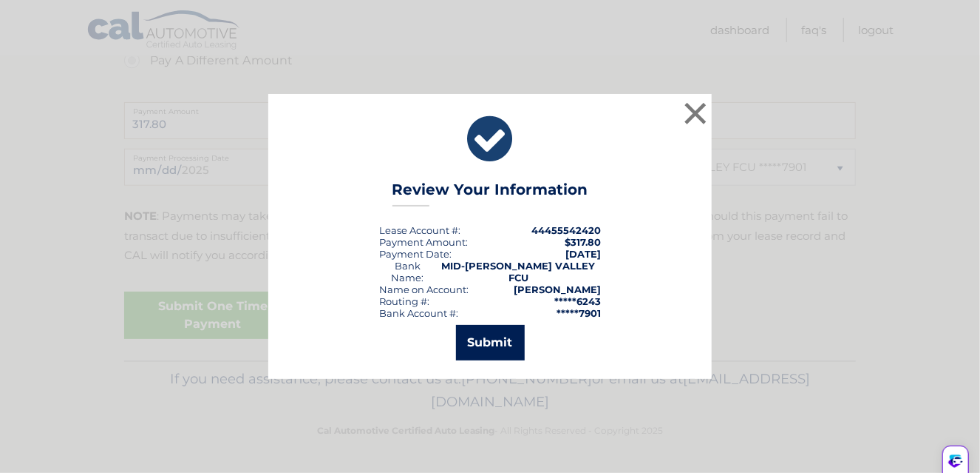 The image size is (980, 473). I want to click on div: Bank Name:, so click(408, 272).